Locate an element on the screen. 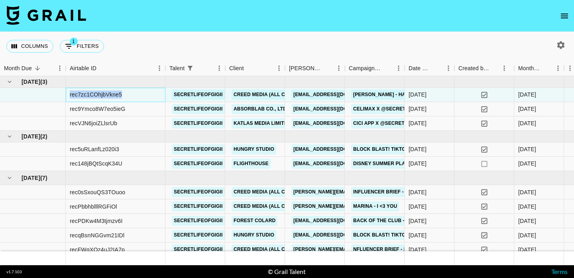 This screenshot has width=574, height=278. div: 15/07/2025 is located at coordinates (417, 235).